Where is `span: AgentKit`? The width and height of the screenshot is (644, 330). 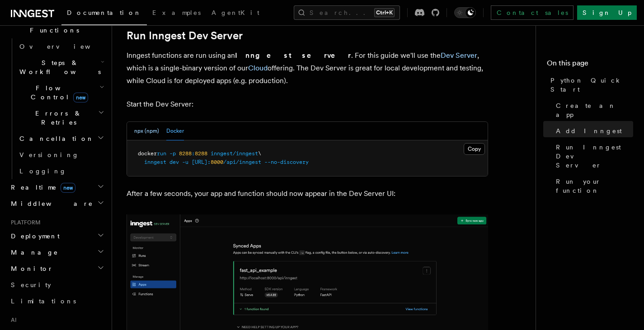
span: AgentKit is located at coordinates (235, 13).